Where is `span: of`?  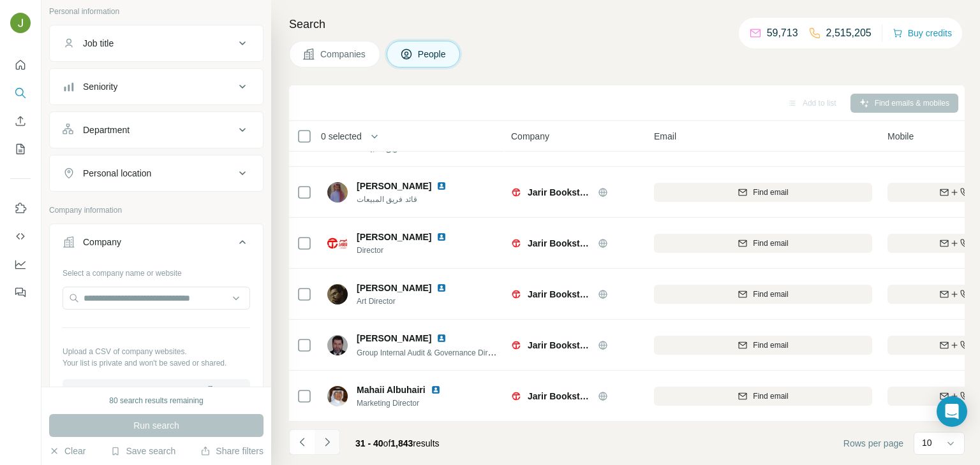 span: of is located at coordinates (387, 443).